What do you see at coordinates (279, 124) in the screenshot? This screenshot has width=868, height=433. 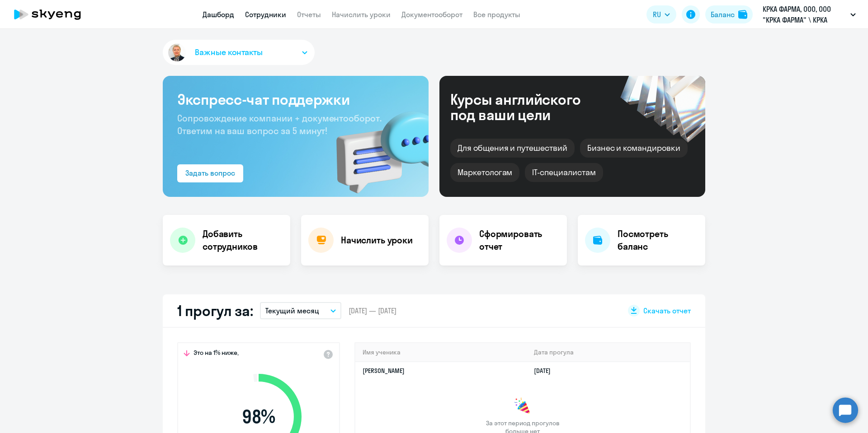 I see `span: Сопровождение компании + документооборот. Ответим на ваш вопрос за 5 минут!` at bounding box center [279, 124].